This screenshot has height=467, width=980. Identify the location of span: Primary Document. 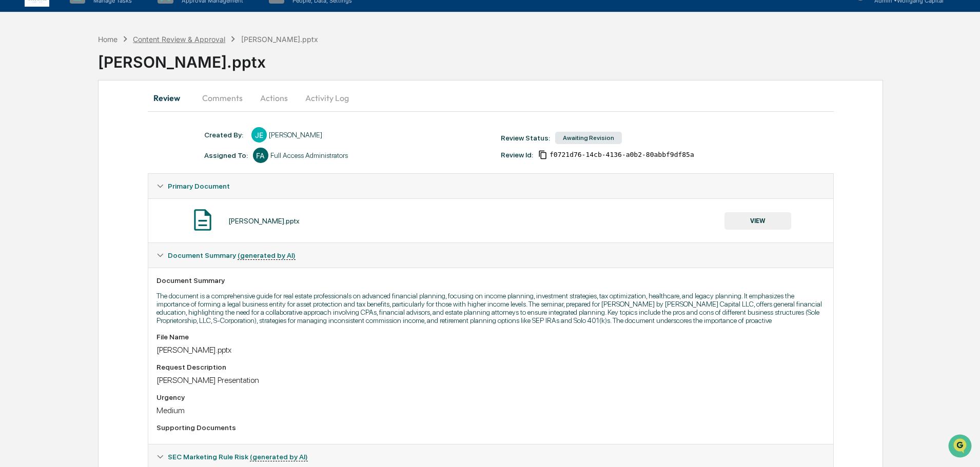
(199, 186).